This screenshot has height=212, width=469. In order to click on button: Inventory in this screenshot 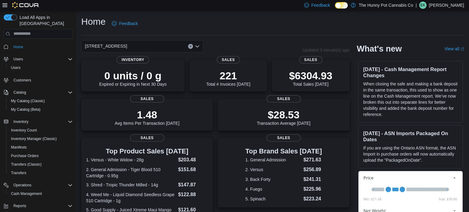, I will do `click(38, 122)`.